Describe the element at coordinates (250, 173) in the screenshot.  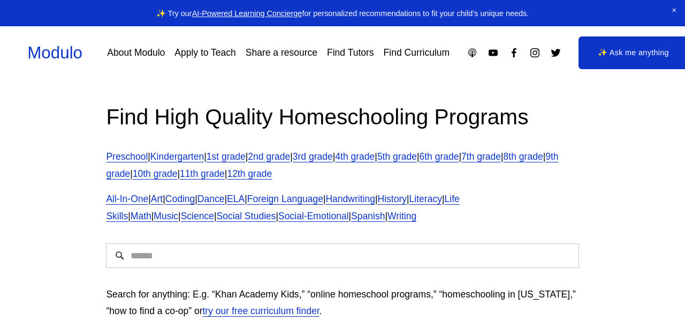
I see `a: 12th grade` at that location.